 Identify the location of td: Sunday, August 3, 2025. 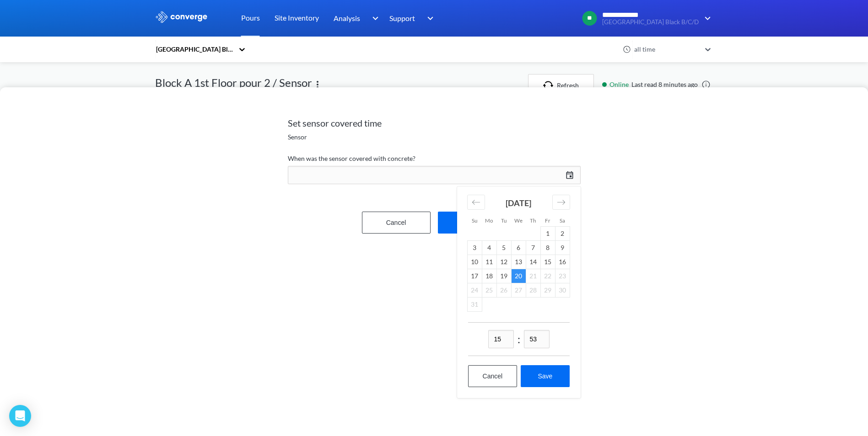
(474, 247).